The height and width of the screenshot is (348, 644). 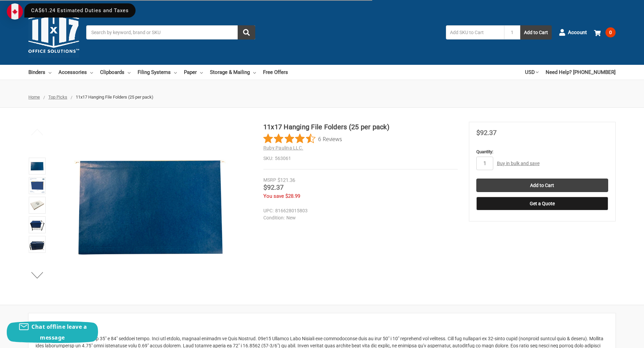 What do you see at coordinates (268, 211) in the screenshot?
I see `dt: UPC:` at bounding box center [268, 211].